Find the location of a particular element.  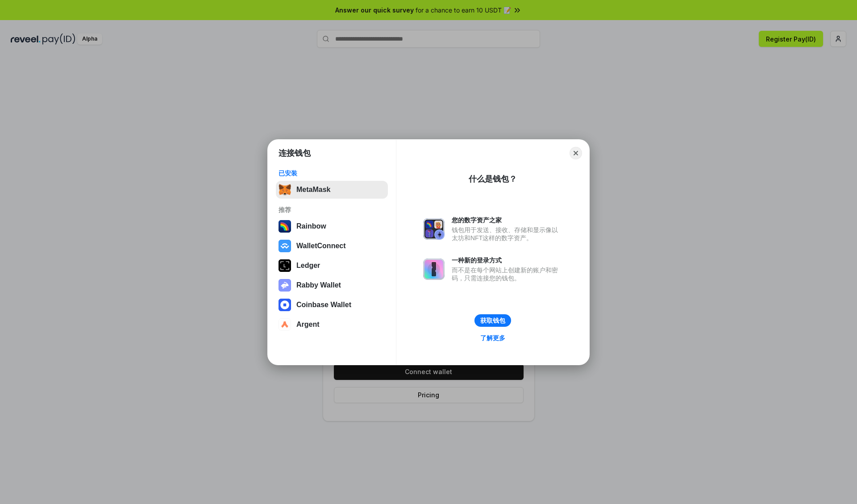

button: 获取钱包 is located at coordinates (493, 320).